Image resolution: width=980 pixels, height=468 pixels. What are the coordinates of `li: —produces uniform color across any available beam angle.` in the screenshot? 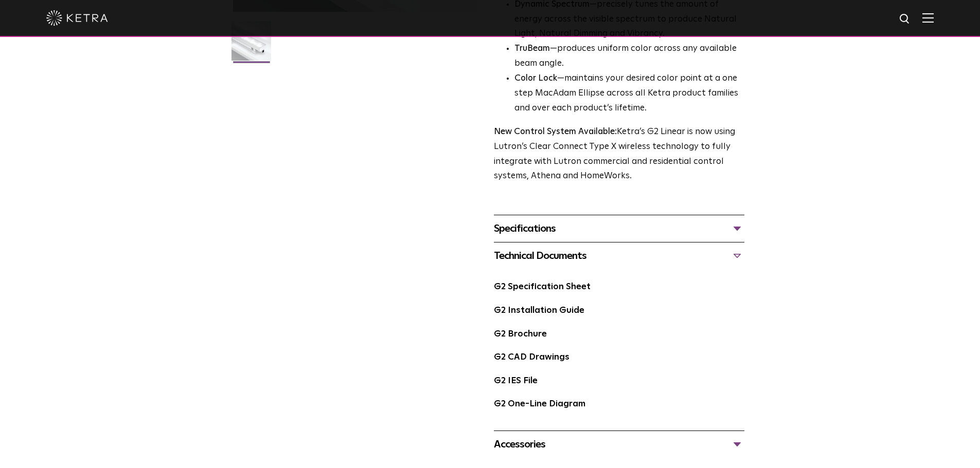 It's located at (629, 56).